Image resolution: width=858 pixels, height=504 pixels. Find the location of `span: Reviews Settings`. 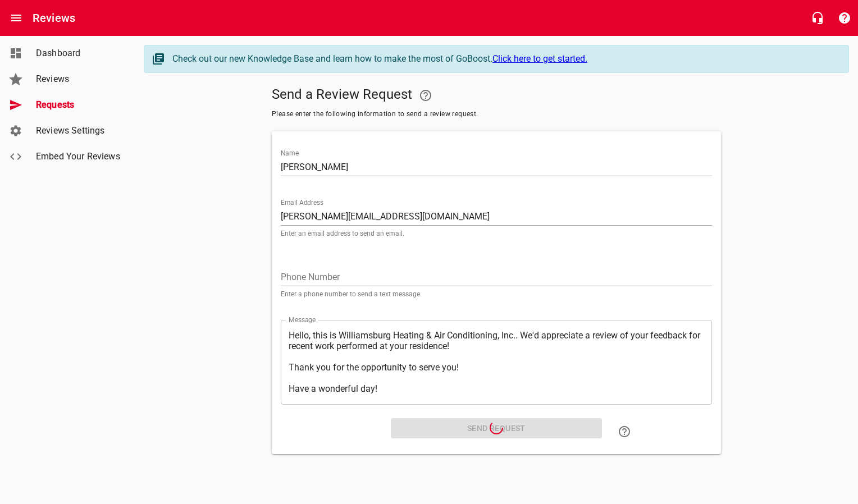

span: Reviews Settings is located at coordinates (79, 131).